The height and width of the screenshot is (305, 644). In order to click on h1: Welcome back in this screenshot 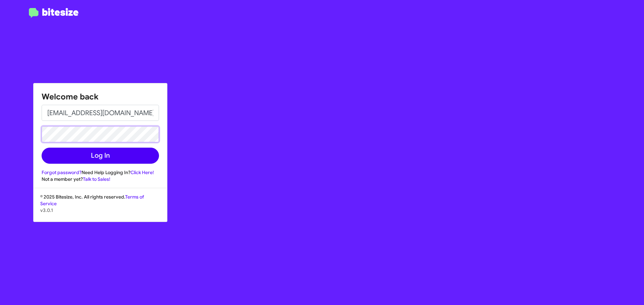, I will do `click(100, 97)`.